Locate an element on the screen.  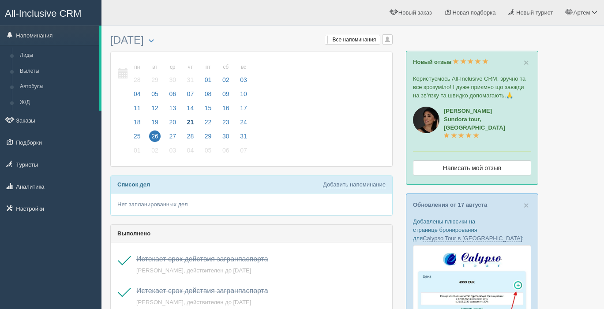
span: Артем is located at coordinates (582, 12).